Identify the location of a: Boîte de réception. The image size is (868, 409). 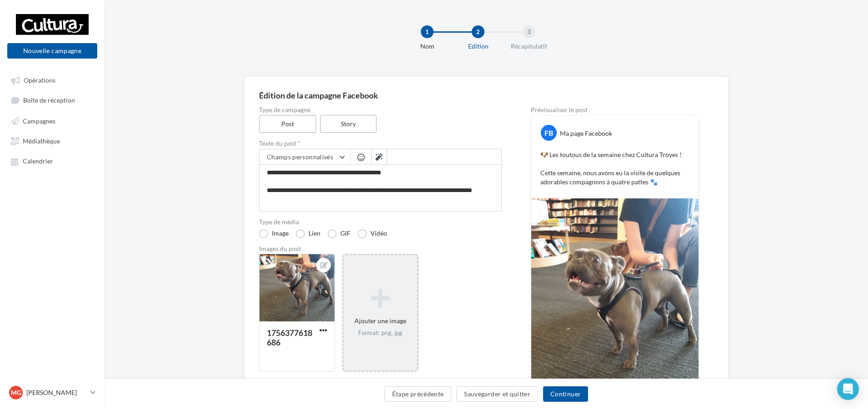
(52, 100).